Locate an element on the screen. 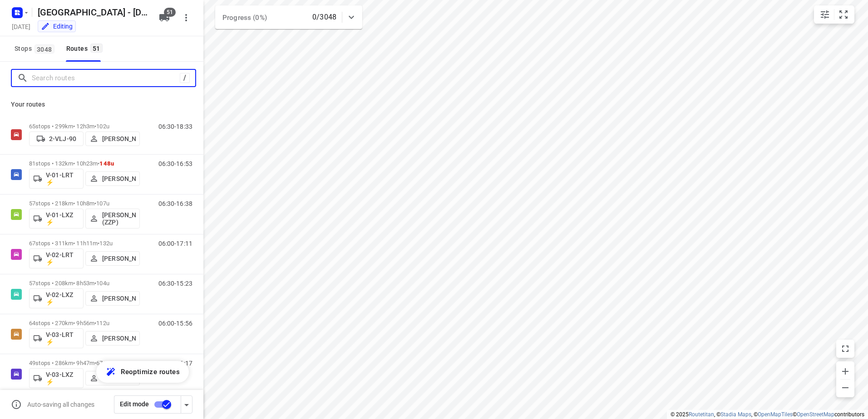 This screenshot has width=868, height=419. p: 57 stops • 218km • 10h8m is located at coordinates (84, 204).